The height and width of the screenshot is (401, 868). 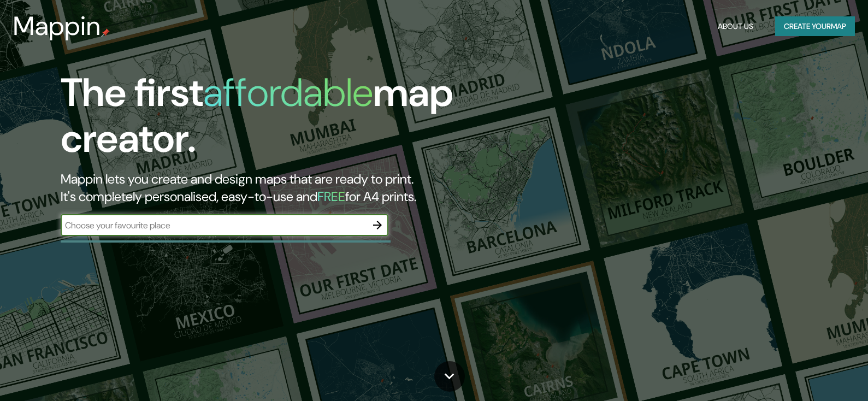 What do you see at coordinates (288, 92) in the screenshot?
I see `h1: affordable` at bounding box center [288, 92].